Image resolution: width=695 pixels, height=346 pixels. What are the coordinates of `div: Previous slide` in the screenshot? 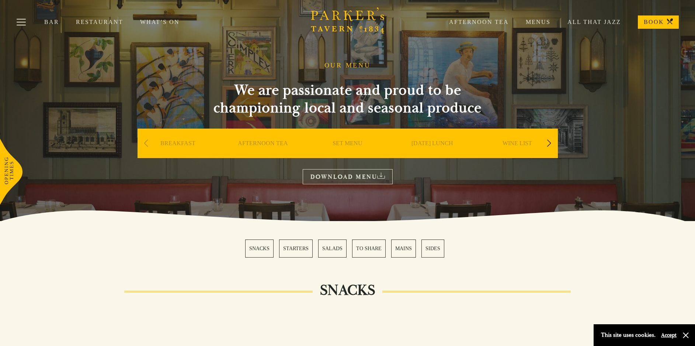 It's located at (146, 143).